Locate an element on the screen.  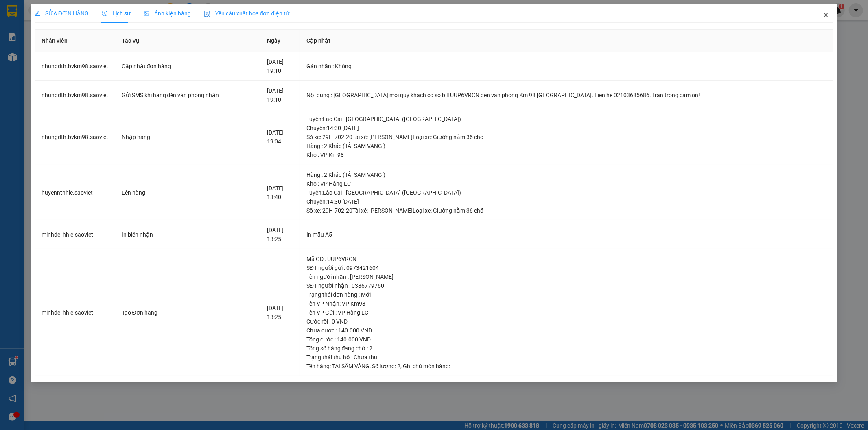
div: Tên VP Nhận: VP Km98 is located at coordinates (566, 304).